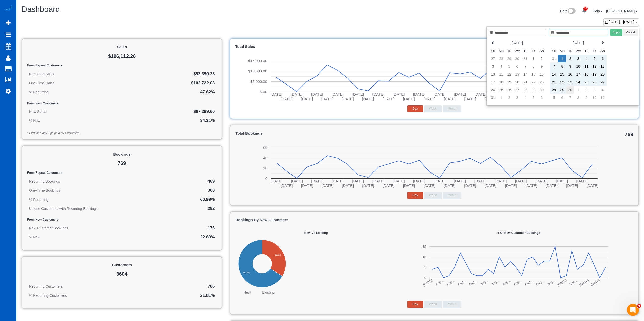 Image resolution: width=644 pixels, height=321 pixels. What do you see at coordinates (525, 82) in the screenshot?
I see `td: 21` at bounding box center [525, 82].